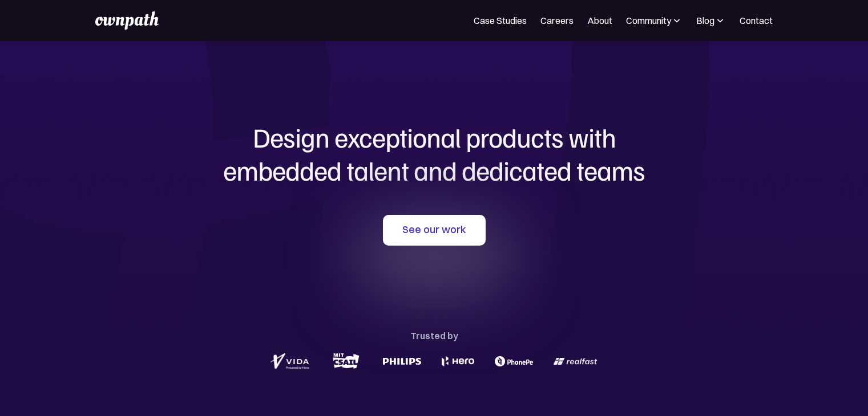 This screenshot has width=868, height=416. Describe the element at coordinates (600, 20) in the screenshot. I see `a: About` at that location.